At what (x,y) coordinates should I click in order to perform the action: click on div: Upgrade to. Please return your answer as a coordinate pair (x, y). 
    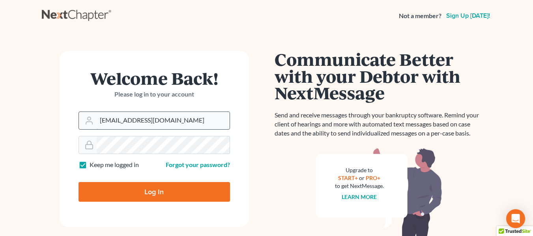
    Looking at the image, I should click on (360, 171).